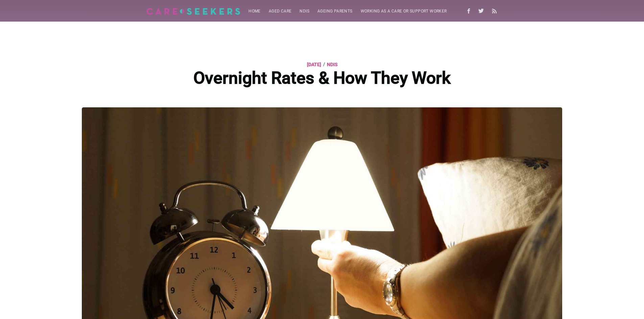  Describe the element at coordinates (404, 11) in the screenshot. I see `a: Working as a care or support worker` at that location.